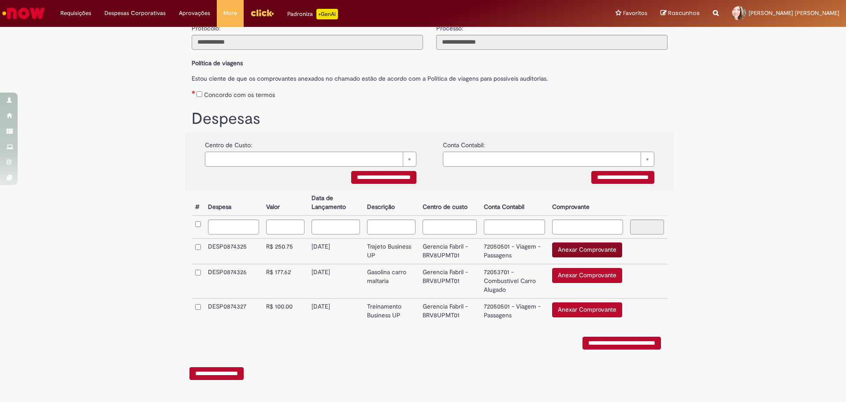 The image size is (846, 402). Describe the element at coordinates (430, 76) in the screenshot. I see `label: Estou ciente de que os comprovantes anexados no chamado estão de acordo com a Politica de viagens...` at that location.